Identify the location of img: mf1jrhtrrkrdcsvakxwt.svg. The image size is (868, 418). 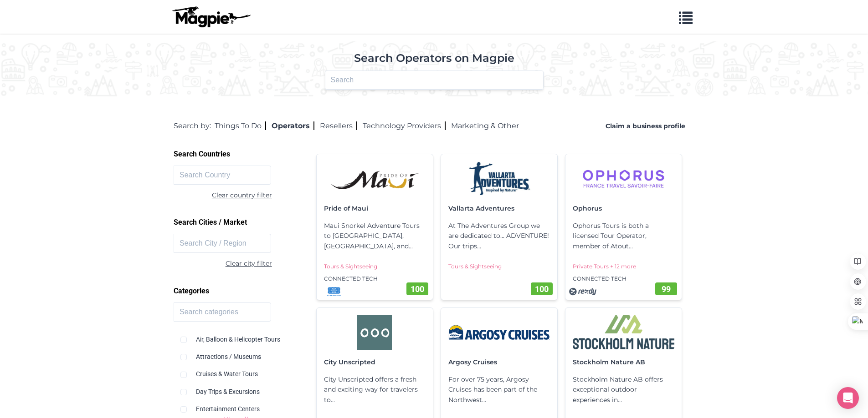
(334, 292).